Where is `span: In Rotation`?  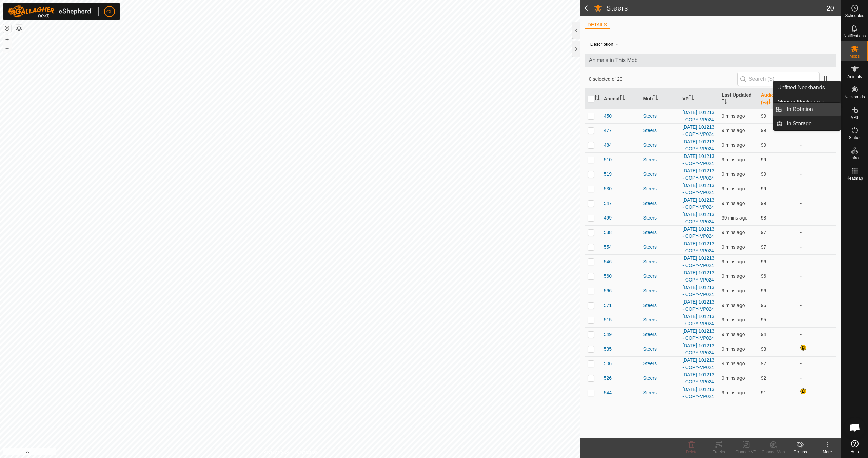 span: In Rotation is located at coordinates (799, 110).